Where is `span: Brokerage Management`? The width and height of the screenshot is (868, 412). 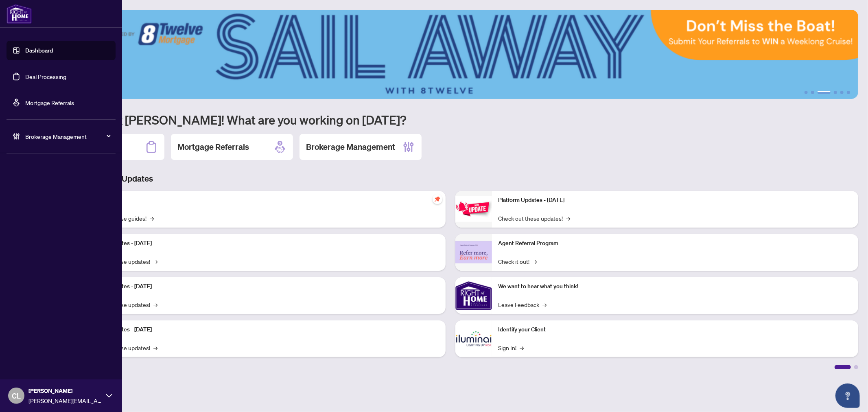 span: Brokerage Management is located at coordinates (68, 136).